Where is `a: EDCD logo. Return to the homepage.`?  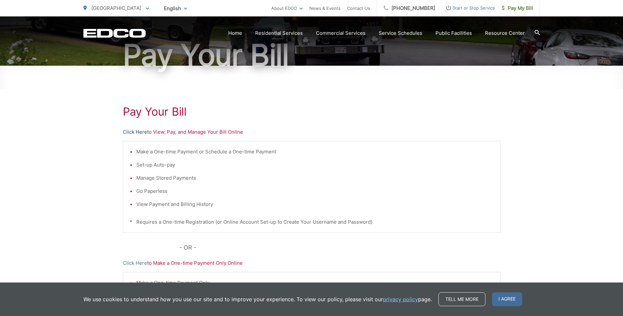
a: EDCD logo. Return to the homepage. is located at coordinates (115, 33).